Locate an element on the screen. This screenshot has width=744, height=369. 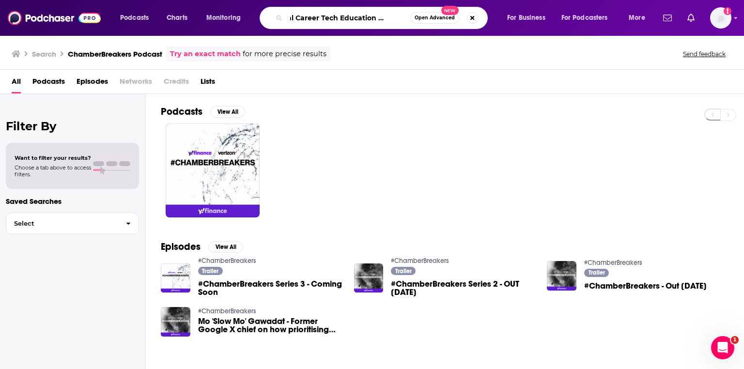
a: PodcastsView All is located at coordinates (203, 111).